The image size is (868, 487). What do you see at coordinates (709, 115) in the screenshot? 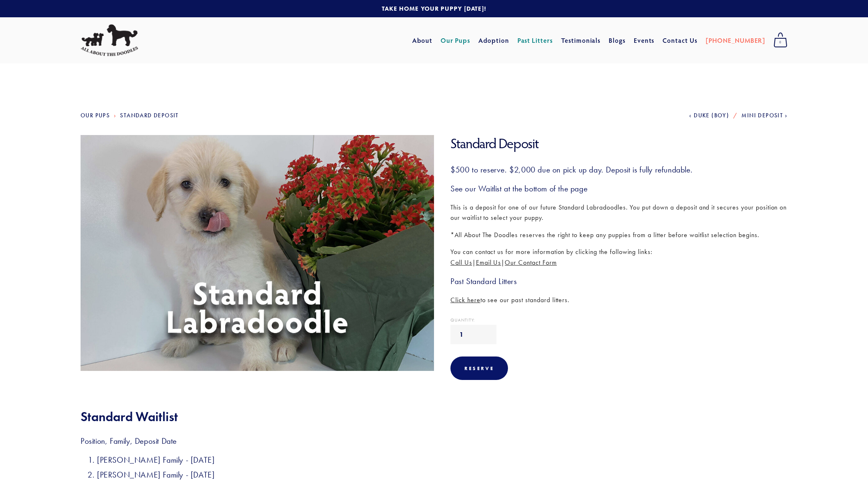
I see `a: Duke (Boy)` at bounding box center [709, 115].